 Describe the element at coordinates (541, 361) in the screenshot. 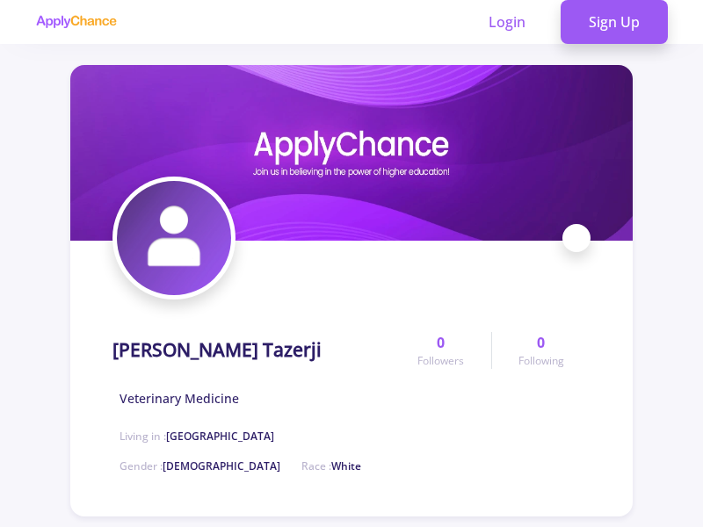

I see `span: Following` at that location.